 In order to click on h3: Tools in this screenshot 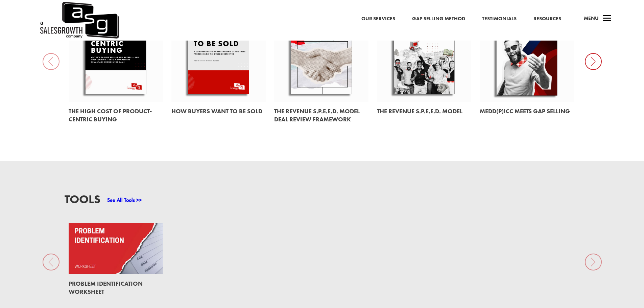, I will do `click(83, 201)`.